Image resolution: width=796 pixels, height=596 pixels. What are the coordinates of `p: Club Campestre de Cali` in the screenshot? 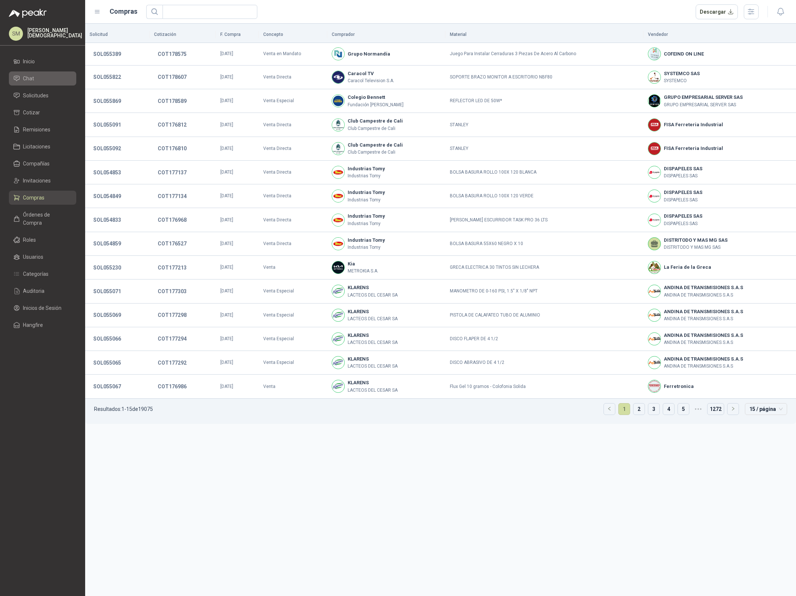 It's located at (375, 128).